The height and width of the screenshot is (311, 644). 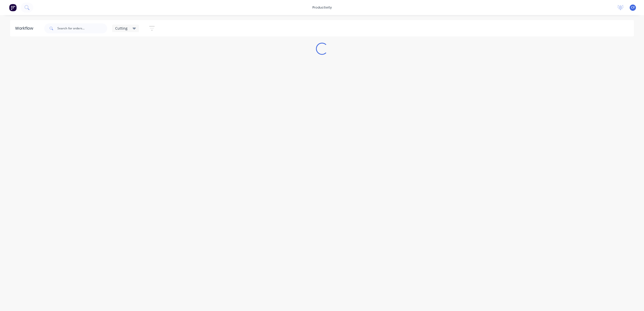 What do you see at coordinates (13, 8) in the screenshot?
I see `img: Factory` at bounding box center [13, 8].